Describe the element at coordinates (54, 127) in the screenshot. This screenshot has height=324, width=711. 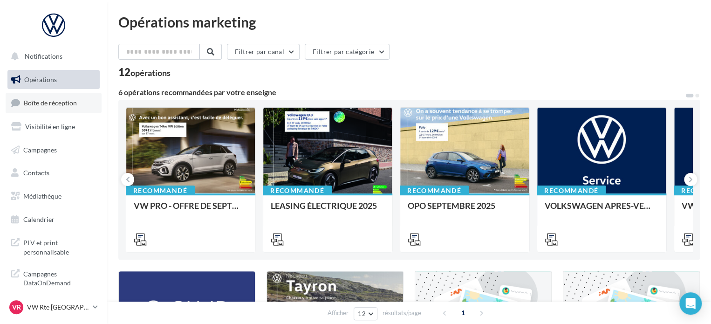
I see `a: Visibilité en ligne` at that location.